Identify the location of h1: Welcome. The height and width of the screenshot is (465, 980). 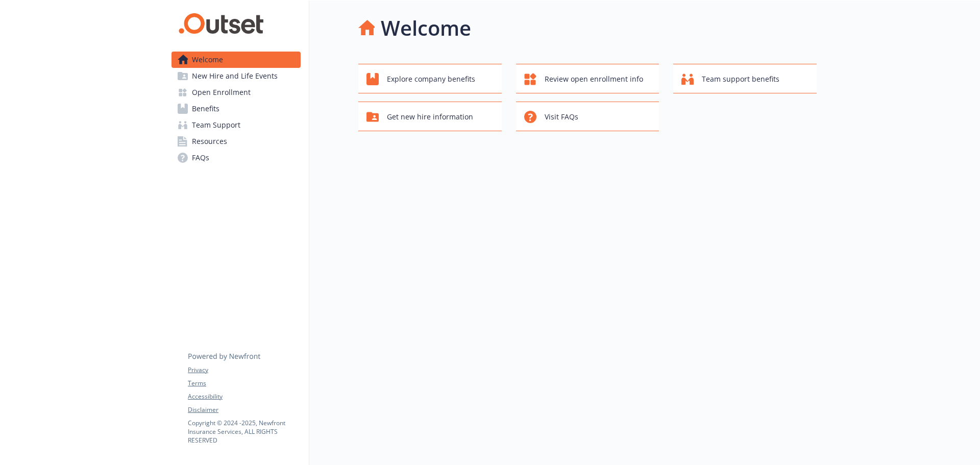
(425, 28).